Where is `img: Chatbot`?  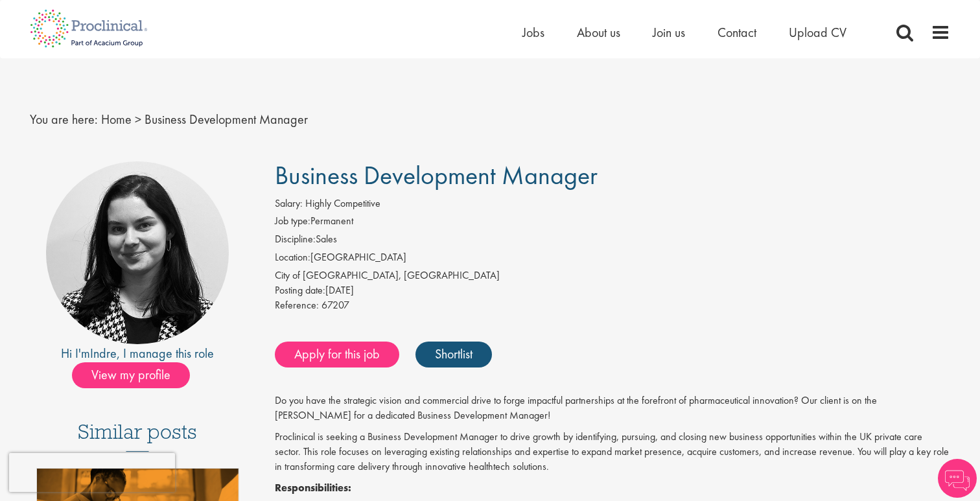
img: Chatbot is located at coordinates (958, 478).